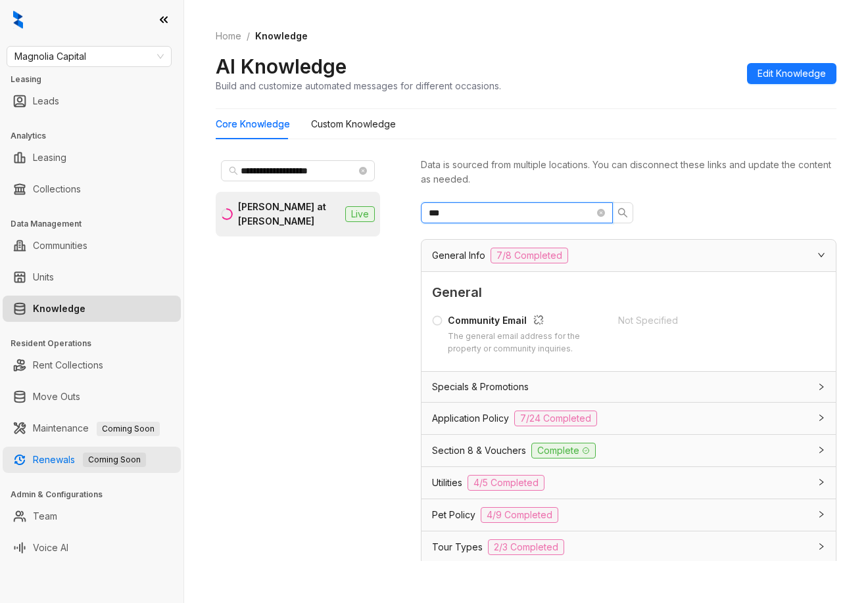  What do you see at coordinates (91, 428) in the screenshot?
I see `li: Maintenance` at bounding box center [91, 428].